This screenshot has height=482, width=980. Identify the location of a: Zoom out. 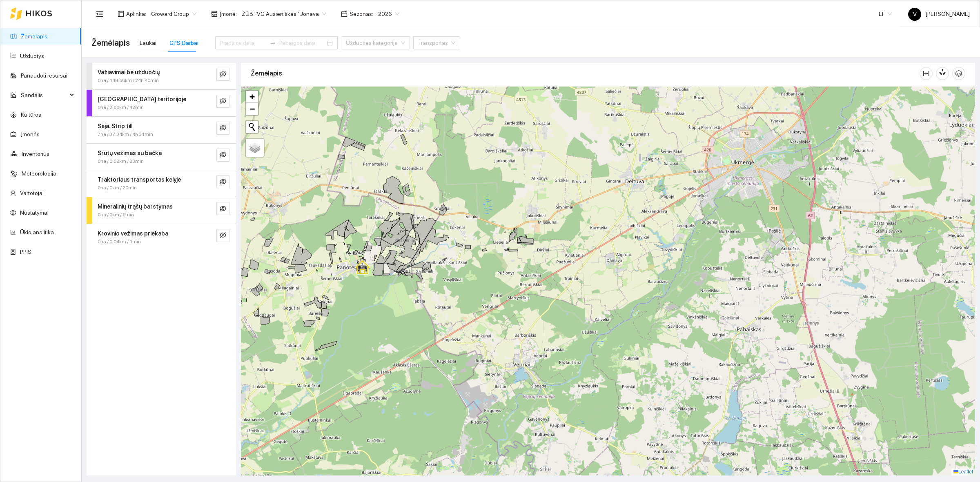
(252, 109).